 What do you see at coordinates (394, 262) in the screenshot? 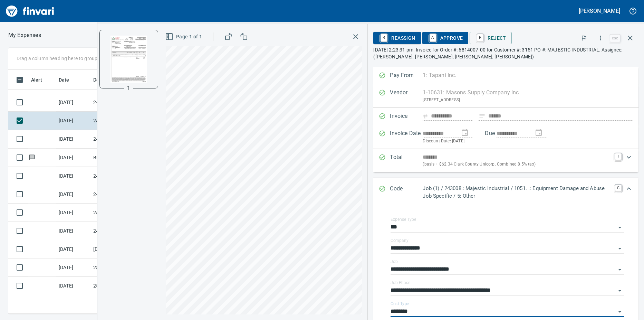
I see `label: Job` at bounding box center [394, 262].